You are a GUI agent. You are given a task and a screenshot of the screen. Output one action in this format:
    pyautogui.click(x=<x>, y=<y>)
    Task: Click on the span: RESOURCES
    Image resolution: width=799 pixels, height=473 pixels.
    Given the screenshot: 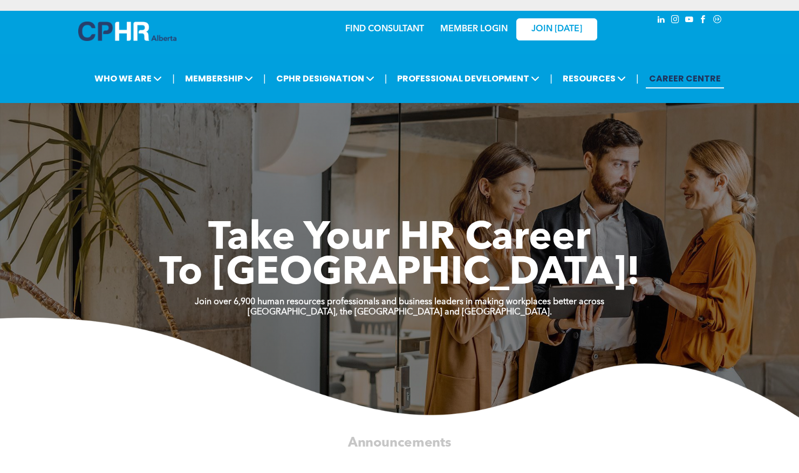 What is the action you would take?
    pyautogui.click(x=594, y=78)
    